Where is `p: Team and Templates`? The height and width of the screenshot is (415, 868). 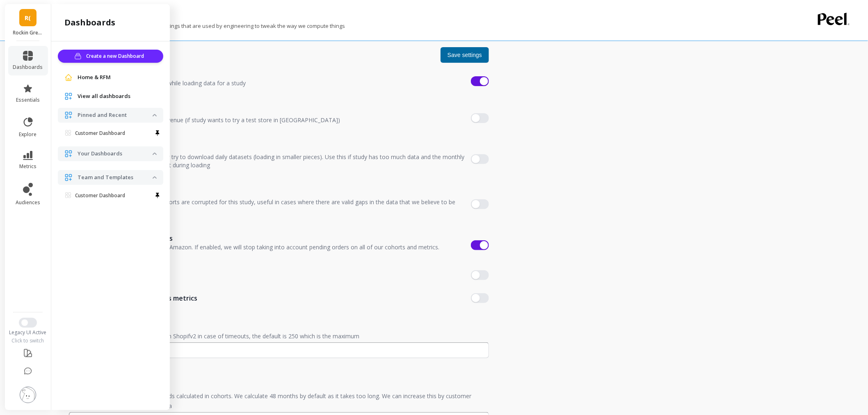
p: Team and Templates is located at coordinates (115, 177).